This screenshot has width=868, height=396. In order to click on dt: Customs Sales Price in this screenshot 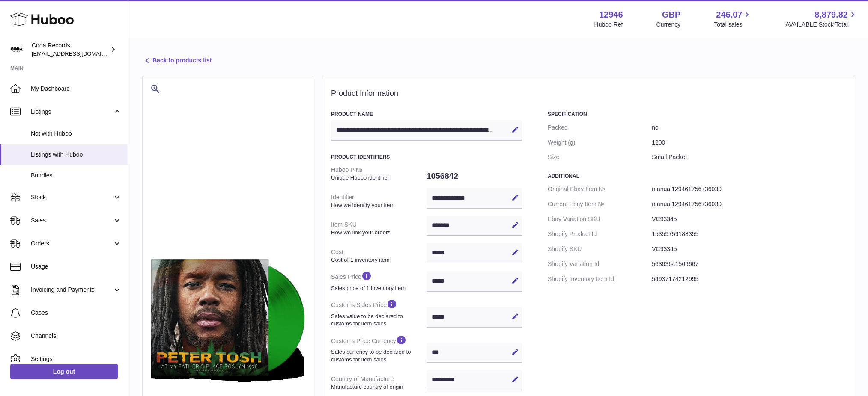, I will do `click(378, 313)`.